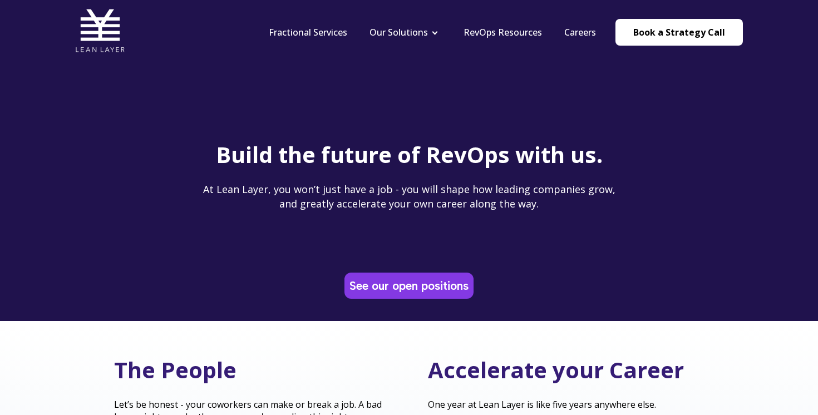 Image resolution: width=818 pixels, height=415 pixels. I want to click on span: Accelerate your Career, so click(556, 370).